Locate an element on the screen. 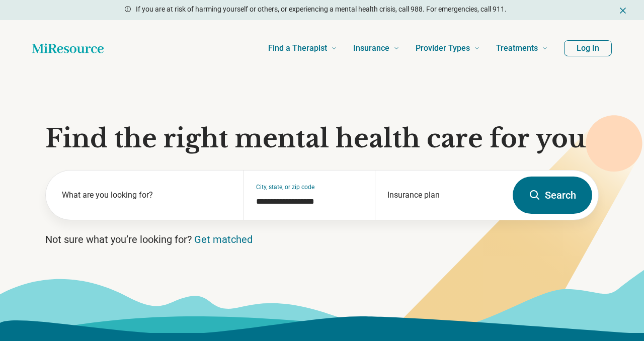  p: Not sure what you’re looking for? is located at coordinates (322, 239).